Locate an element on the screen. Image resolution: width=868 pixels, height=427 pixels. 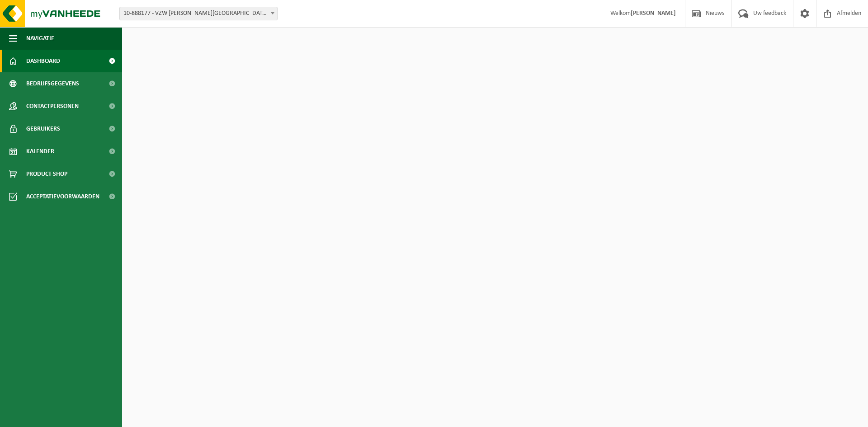
span: Dashboard is located at coordinates (43, 61).